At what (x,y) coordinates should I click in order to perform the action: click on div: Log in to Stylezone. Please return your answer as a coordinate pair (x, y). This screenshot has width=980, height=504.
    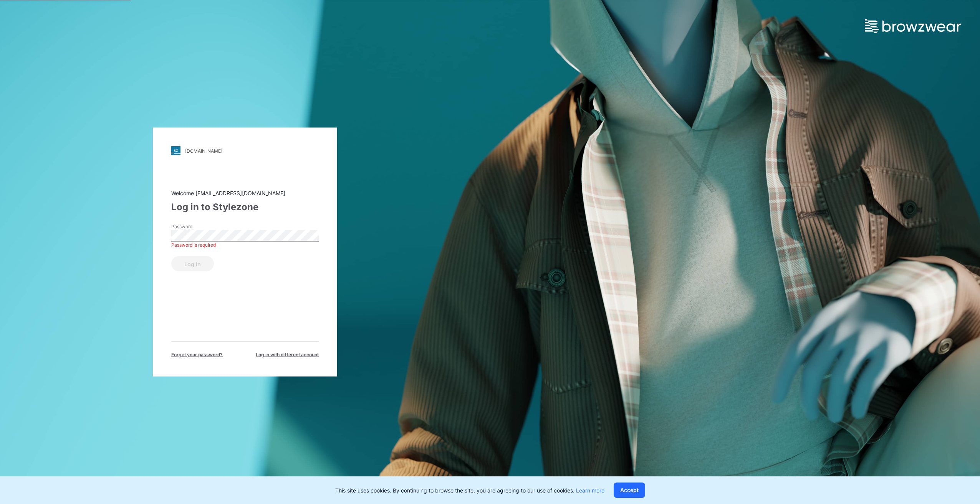
    Looking at the image, I should click on (245, 207).